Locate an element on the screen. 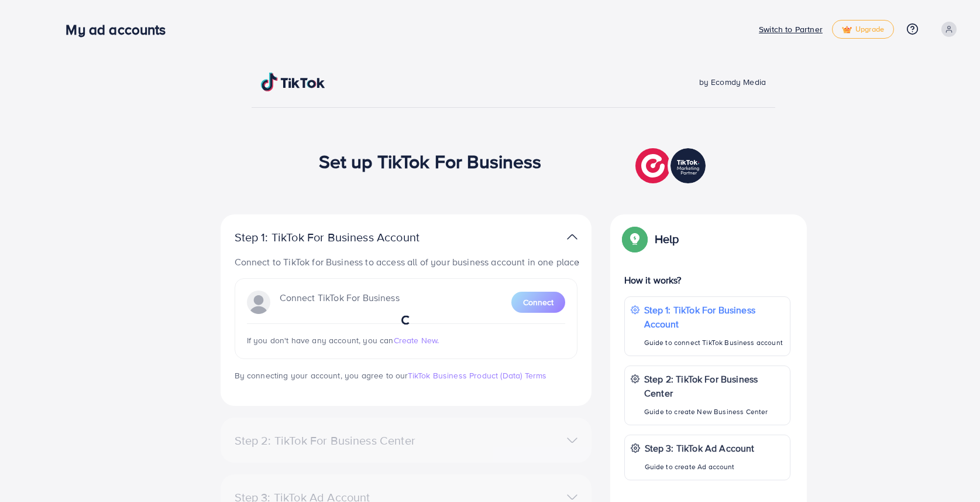  span: Upgrade is located at coordinates (863, 29).